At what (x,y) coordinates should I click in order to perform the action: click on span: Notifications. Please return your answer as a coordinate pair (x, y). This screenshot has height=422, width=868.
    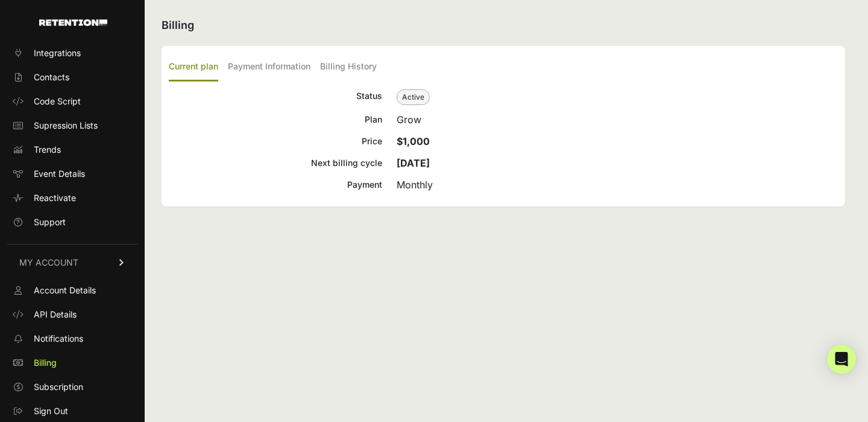
    Looking at the image, I should click on (59, 338).